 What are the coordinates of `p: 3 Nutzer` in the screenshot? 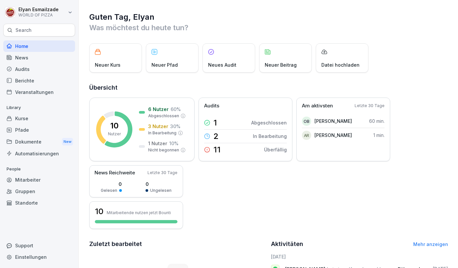 It's located at (158, 126).